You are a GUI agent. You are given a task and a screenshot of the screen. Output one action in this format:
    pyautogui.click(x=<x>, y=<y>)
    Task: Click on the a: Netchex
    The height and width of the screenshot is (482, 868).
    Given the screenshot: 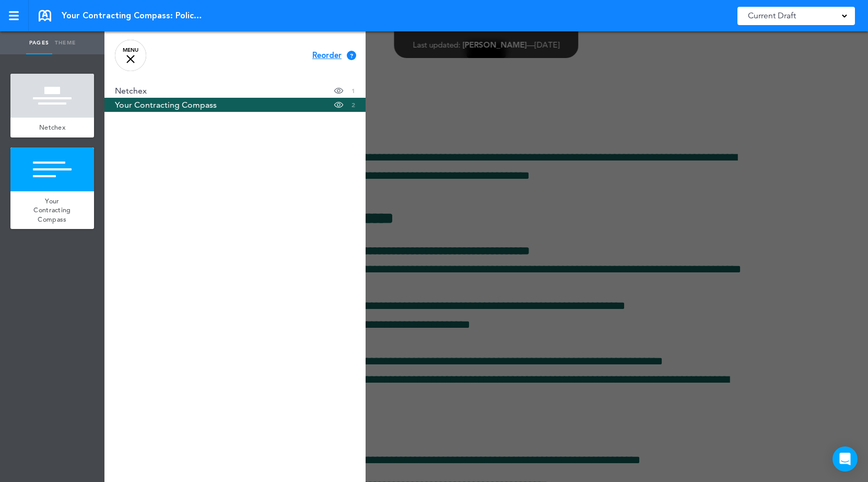 What is the action you would take?
    pyautogui.click(x=52, y=128)
    